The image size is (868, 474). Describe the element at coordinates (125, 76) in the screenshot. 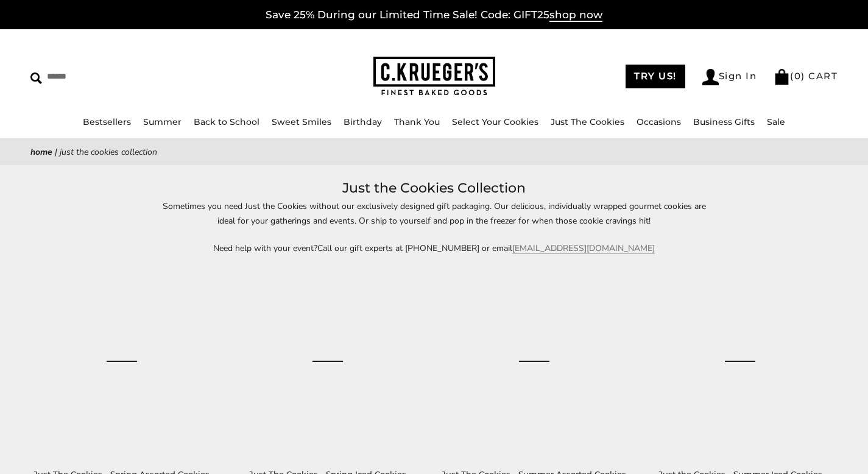

I see `input: Search` at that location.